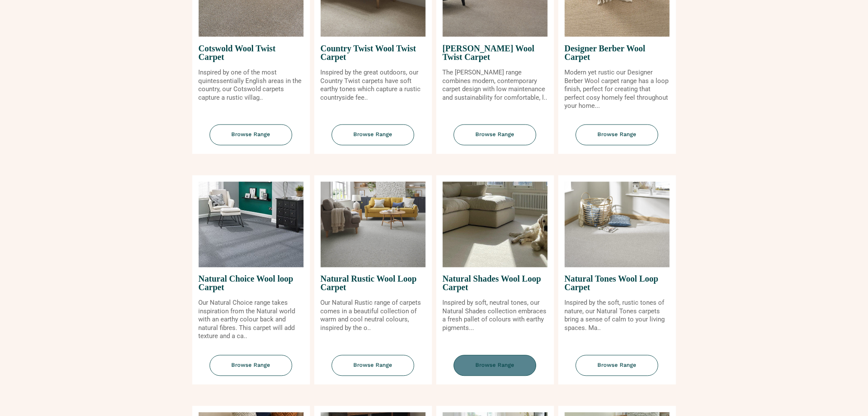 The height and width of the screenshot is (416, 868). Describe the element at coordinates (373, 85) in the screenshot. I see `p: Inspired by the great outdoors, our Country Twist carpets have soft earthy tones which capture a ...` at that location.